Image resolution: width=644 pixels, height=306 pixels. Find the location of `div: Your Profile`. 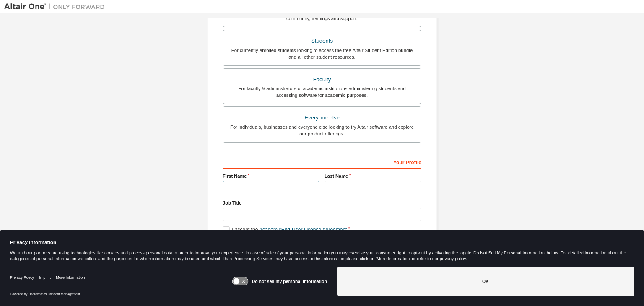

div: Your Profile is located at coordinates (322, 162).